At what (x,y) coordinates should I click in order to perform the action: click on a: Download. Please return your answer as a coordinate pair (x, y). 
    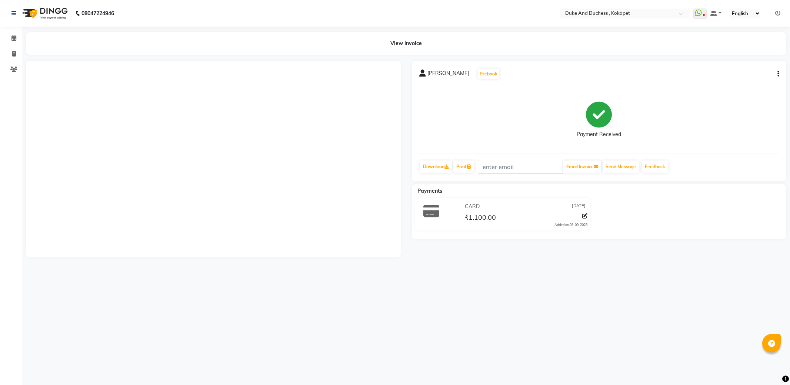
    Looking at the image, I should click on (436, 167).